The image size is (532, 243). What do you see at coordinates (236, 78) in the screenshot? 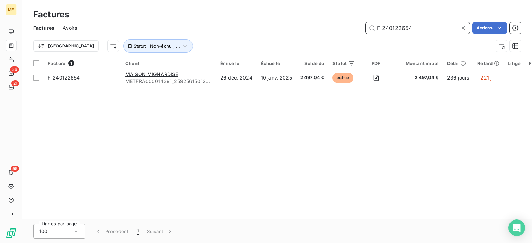
I see `td: 26 déc. 2024` at bounding box center [236, 78].